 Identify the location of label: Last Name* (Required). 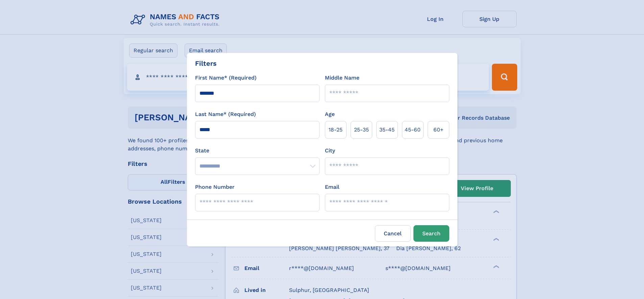
(225, 114).